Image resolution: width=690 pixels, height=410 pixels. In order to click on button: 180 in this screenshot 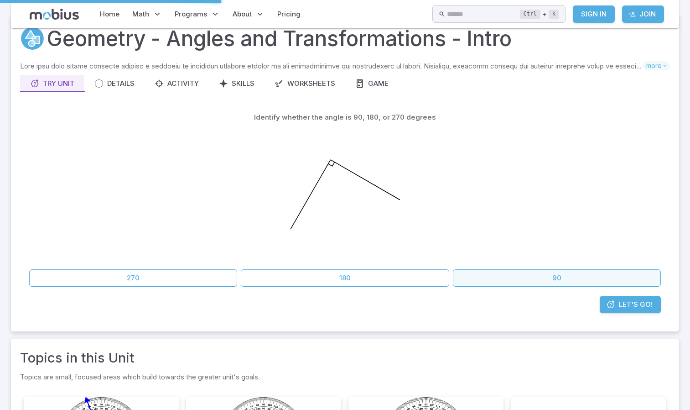, I will do `click(345, 278)`.